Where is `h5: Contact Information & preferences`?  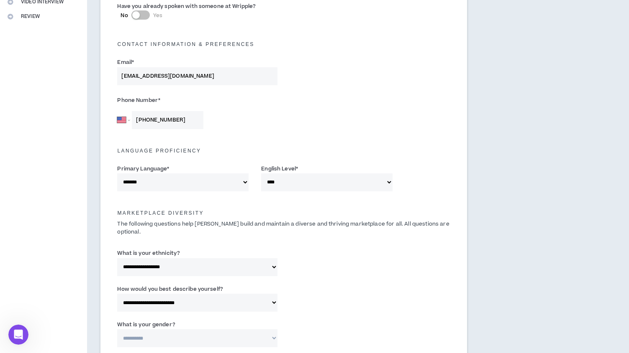 h5: Contact Information & preferences is located at coordinates (283, 44).